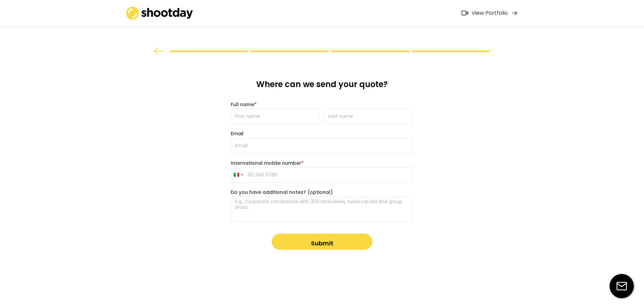 The image size is (644, 305). What do you see at coordinates (322, 242) in the screenshot?
I see `button: Submit` at bounding box center [322, 242].